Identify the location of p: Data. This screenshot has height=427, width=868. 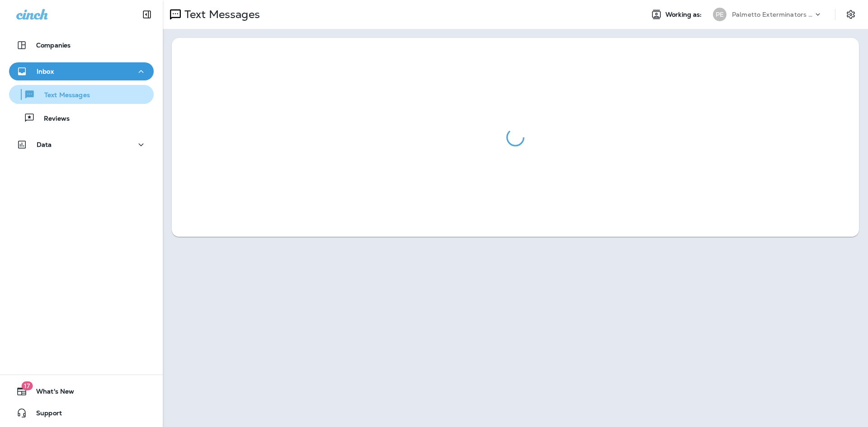
(45, 145).